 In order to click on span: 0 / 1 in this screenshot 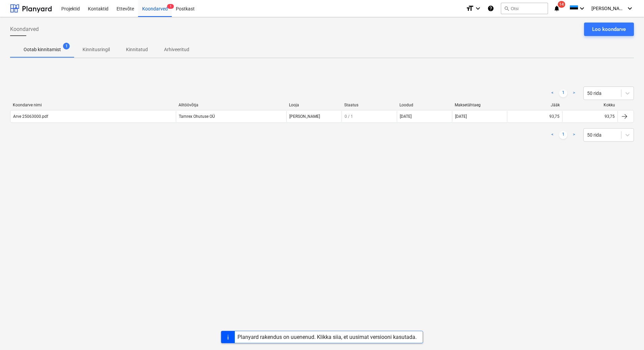, I will do `click(349, 116)`.